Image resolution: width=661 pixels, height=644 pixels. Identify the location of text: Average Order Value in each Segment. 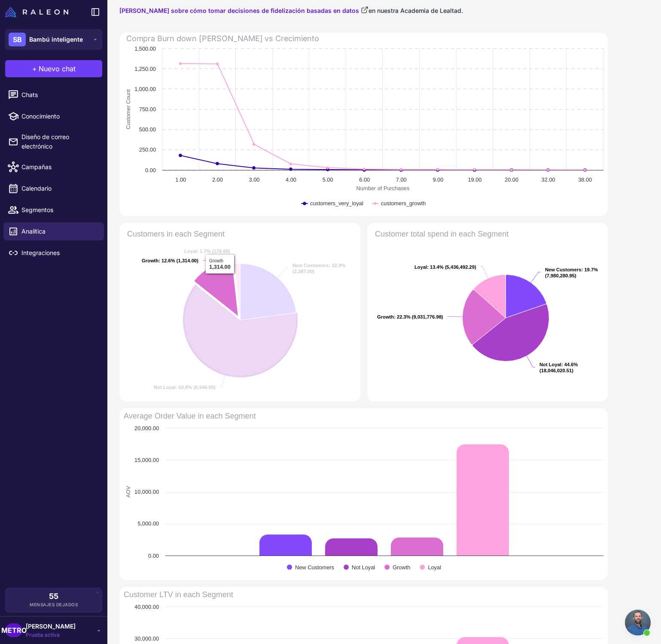
(189, 416).